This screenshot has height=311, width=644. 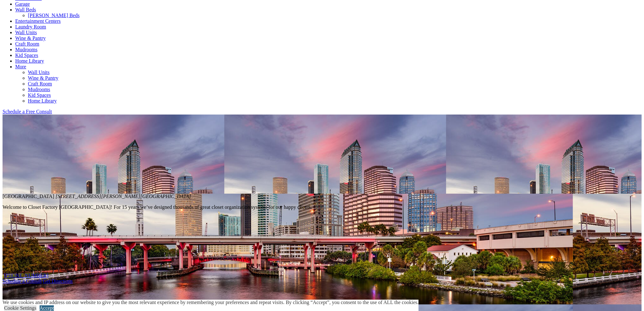 What do you see at coordinates (23, 4) in the screenshot?
I see `a: Garage` at bounding box center [23, 4].